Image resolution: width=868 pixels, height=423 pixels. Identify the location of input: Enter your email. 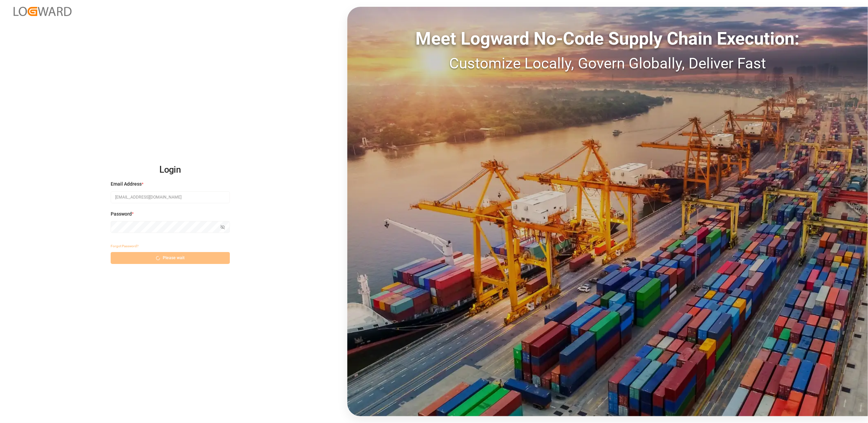
(170, 197).